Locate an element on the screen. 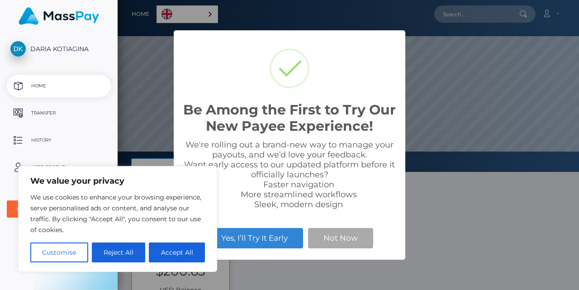 The width and height of the screenshot is (579, 290). button: Accept All is located at coordinates (177, 253).